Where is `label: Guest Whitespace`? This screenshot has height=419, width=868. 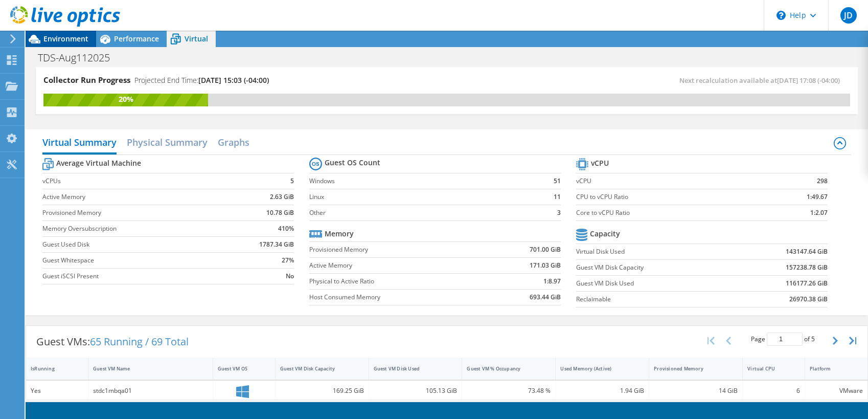 label: Guest Whitespace is located at coordinates (136, 260).